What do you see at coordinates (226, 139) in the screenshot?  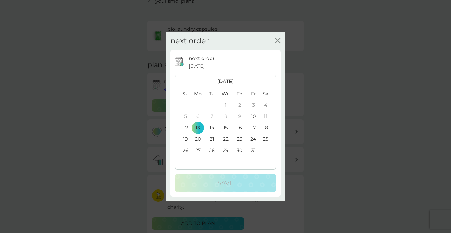 I see `td: 22` at bounding box center [226, 139].